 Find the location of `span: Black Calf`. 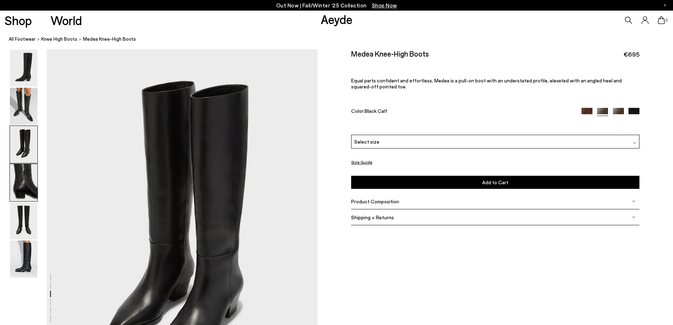

span: Black Calf is located at coordinates (376, 111).